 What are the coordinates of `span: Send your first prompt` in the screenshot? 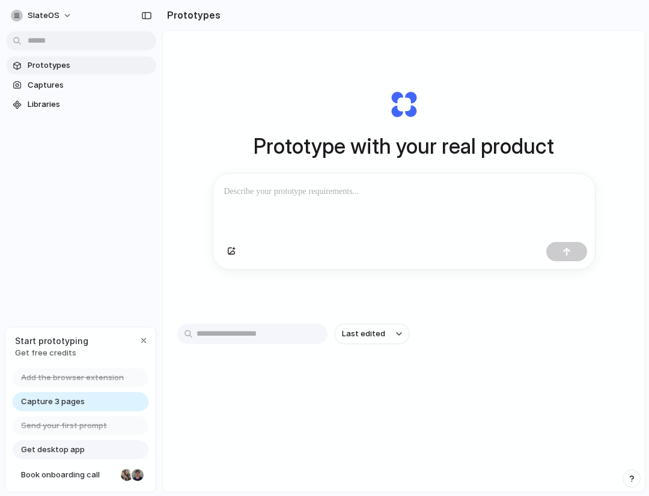 It's located at (64, 426).